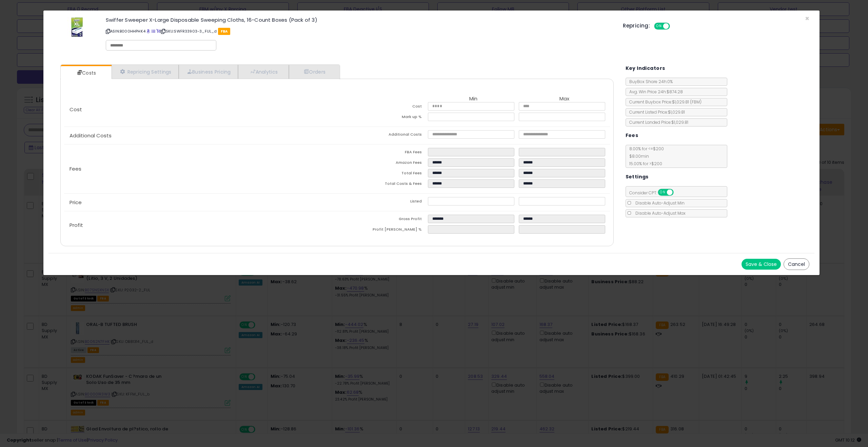 This screenshot has width=868, height=447. I want to click on span: Current Listed Price: $1,029.81, so click(655, 112).